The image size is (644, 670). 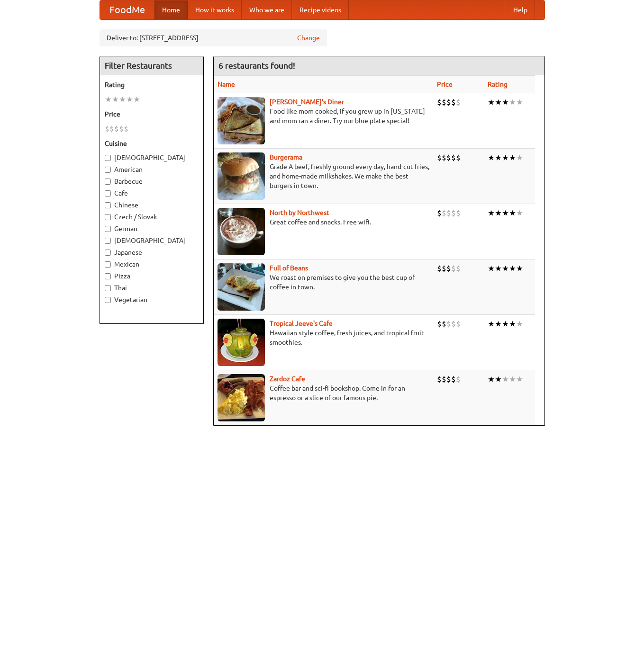 I want to click on label: German, so click(x=152, y=229).